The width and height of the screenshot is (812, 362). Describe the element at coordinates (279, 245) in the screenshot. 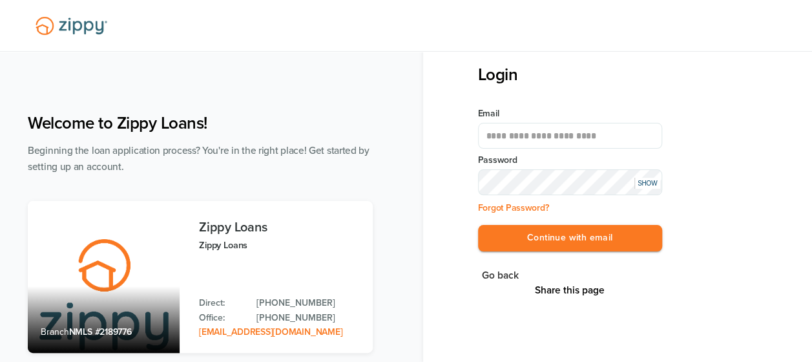

I see `p: Zippy Loans` at that location.